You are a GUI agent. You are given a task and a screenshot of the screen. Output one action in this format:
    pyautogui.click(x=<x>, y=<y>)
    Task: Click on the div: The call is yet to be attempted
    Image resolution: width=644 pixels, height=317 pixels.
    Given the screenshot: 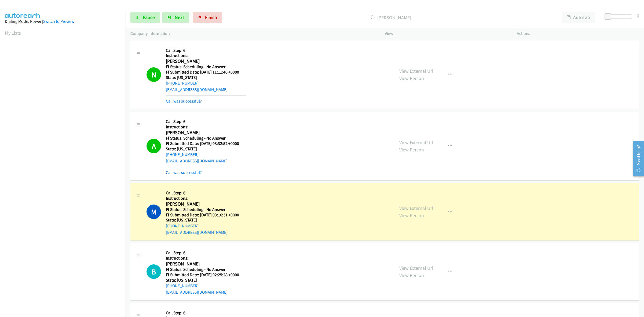 What is the action you would take?
    pyautogui.click(x=154, y=272)
    